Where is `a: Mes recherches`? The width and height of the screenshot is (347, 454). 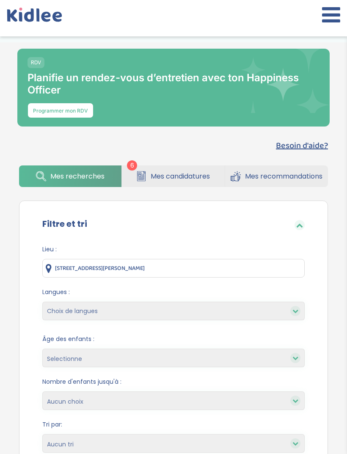
a: Mes recherches is located at coordinates (70, 176).